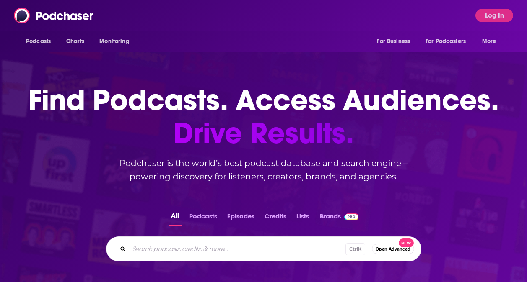 The width and height of the screenshot is (527, 282). Describe the element at coordinates (203, 218) in the screenshot. I see `button: Podcasts` at that location.